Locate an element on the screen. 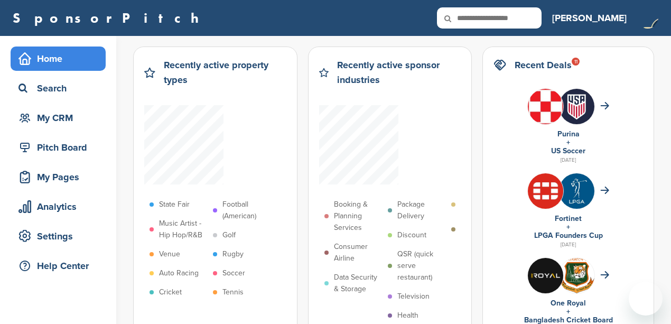 This screenshot has height=324, width=671. a: Fortinet is located at coordinates (568, 218).